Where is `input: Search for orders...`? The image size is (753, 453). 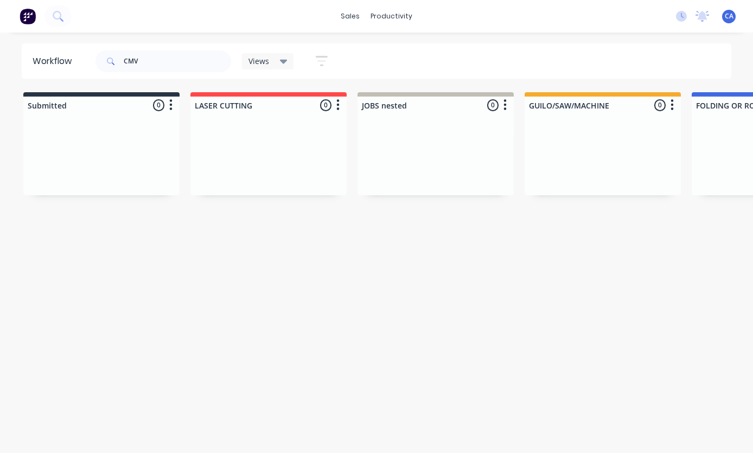
input: Search for orders... is located at coordinates (177, 61).